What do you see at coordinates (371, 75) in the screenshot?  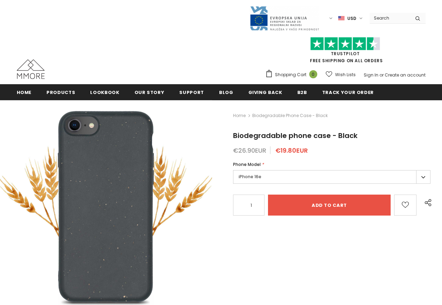 I see `a: Sign In` at bounding box center [371, 75].